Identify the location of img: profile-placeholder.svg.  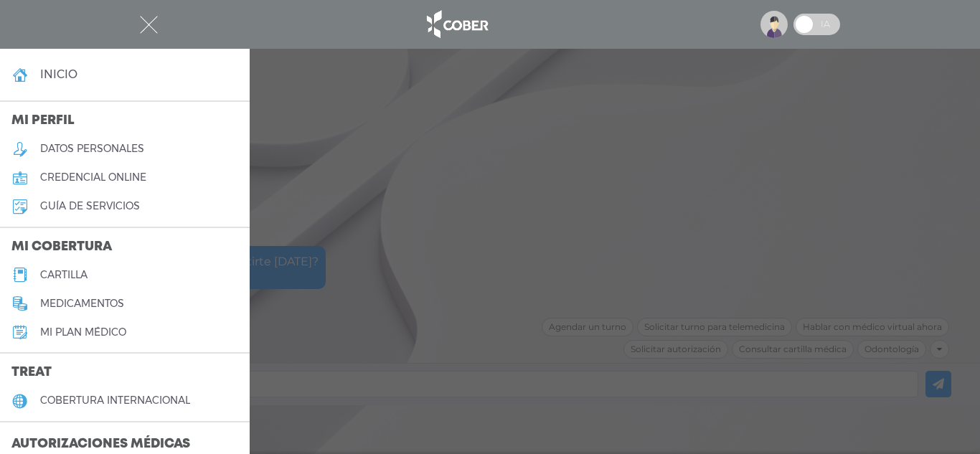
(774, 25).